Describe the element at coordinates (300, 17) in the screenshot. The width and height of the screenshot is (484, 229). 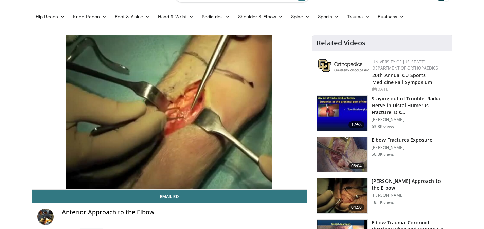
I see `a: Spine` at that location.